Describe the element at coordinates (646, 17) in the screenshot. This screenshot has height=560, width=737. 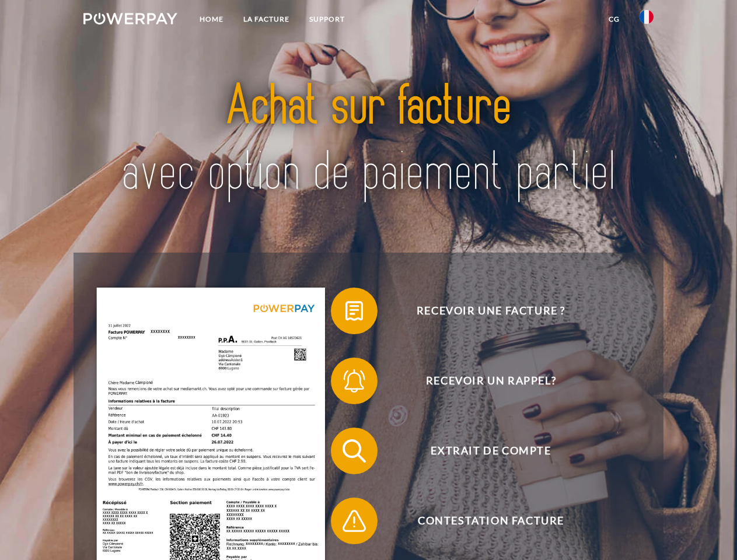
I see `img: fr` at that location.